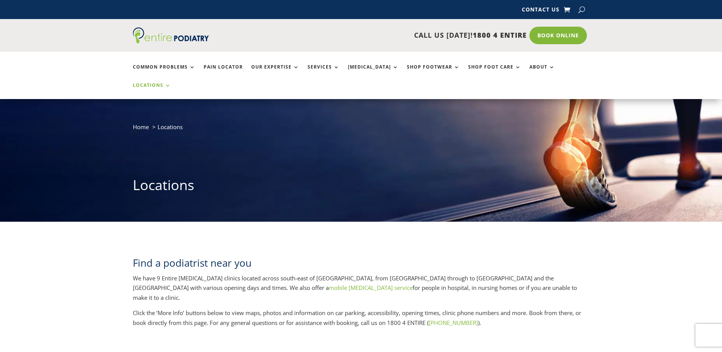 This screenshot has width=722, height=352. What do you see at coordinates (164, 72) in the screenshot?
I see `a: Common Problems` at bounding box center [164, 72].